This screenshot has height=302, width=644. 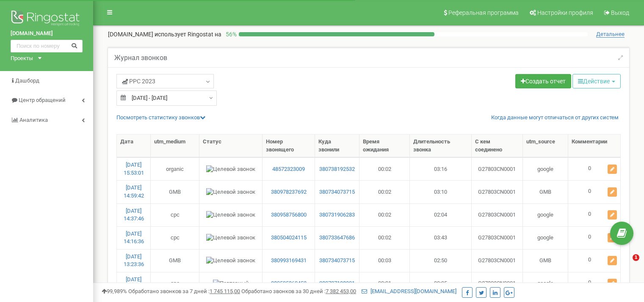 What do you see at coordinates (565, 13) in the screenshot?
I see `span: Настройки профиля` at bounding box center [565, 13].